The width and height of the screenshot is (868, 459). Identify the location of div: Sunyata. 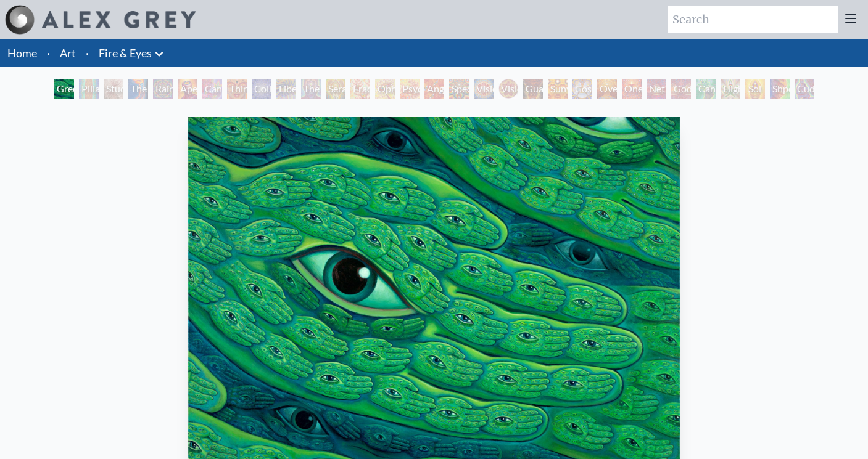
(557, 88).